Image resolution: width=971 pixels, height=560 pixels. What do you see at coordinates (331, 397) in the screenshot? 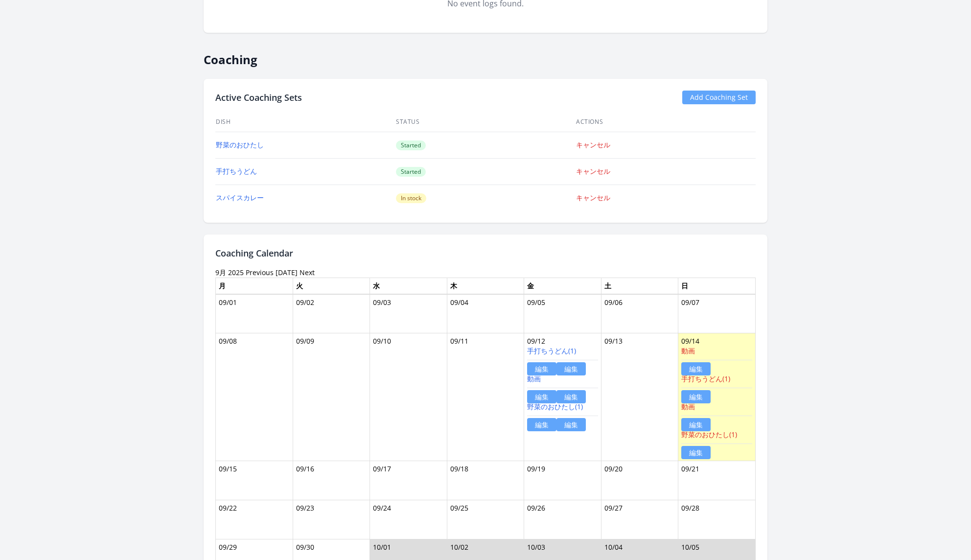
I see `td: 09/09` at bounding box center [331, 397].